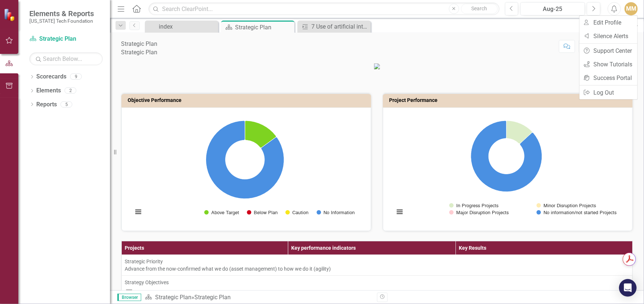 This screenshot has height=304, width=644. I want to click on a: 7 Use of artificial intelligence tools, so click(334, 26).